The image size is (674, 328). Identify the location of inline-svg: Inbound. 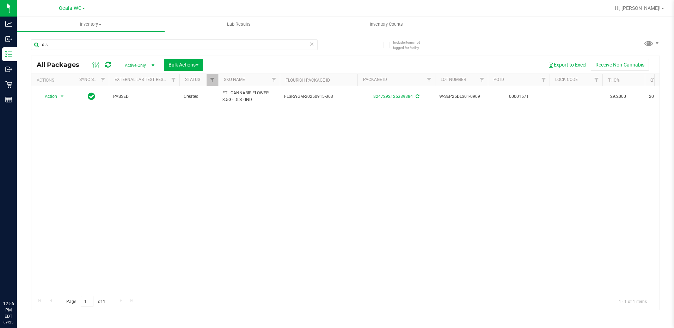
(9, 39).